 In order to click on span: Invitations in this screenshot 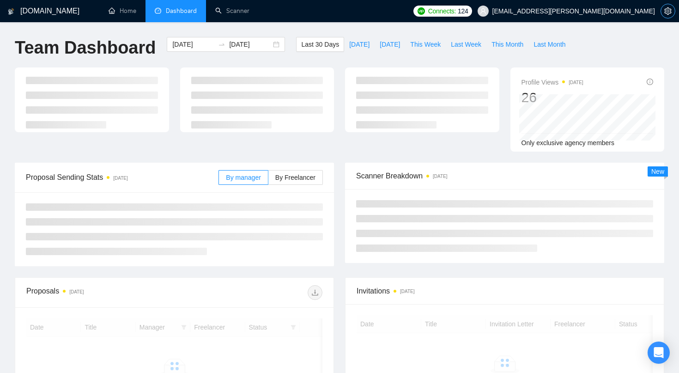, I will do `click(504, 290)`.